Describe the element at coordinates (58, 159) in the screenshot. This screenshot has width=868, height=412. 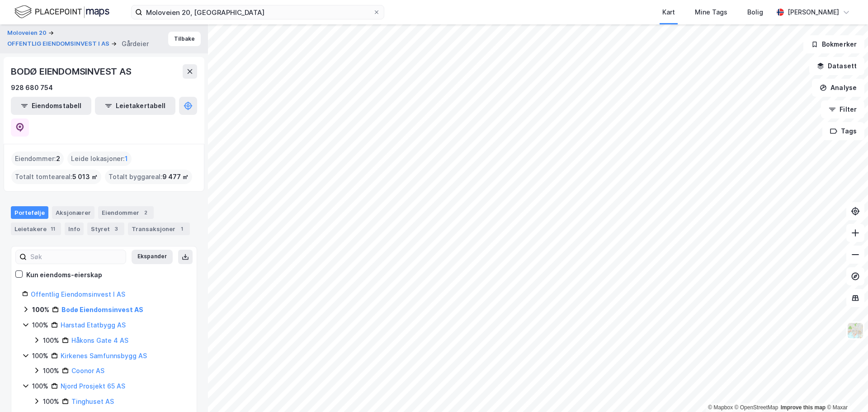
I see `span: 2` at that location.